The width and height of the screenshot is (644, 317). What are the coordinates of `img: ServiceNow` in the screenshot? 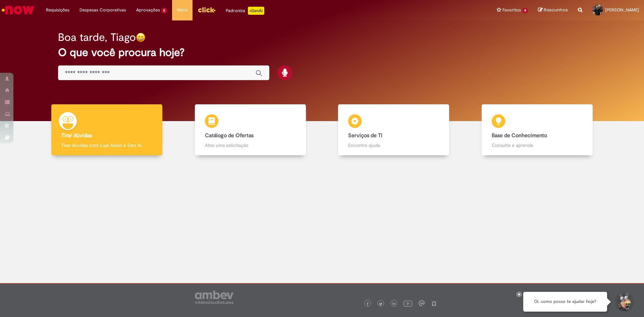 It's located at (18, 10).